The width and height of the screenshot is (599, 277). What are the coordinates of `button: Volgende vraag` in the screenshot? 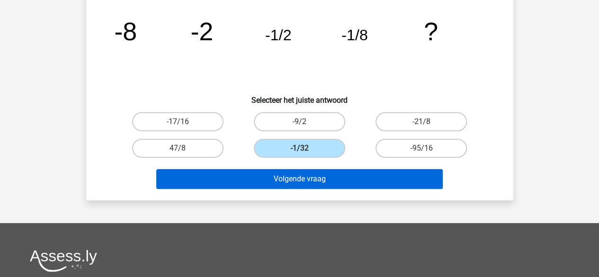 It's located at (299, 179).